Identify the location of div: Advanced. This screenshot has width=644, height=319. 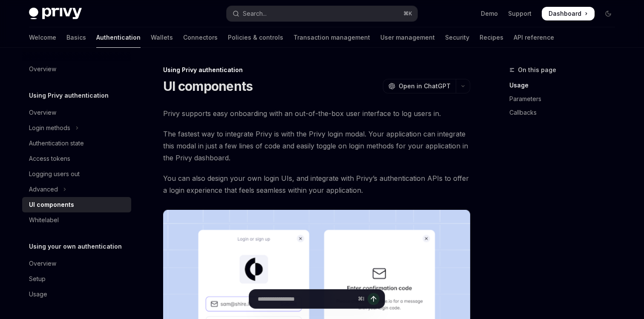
(44, 189).